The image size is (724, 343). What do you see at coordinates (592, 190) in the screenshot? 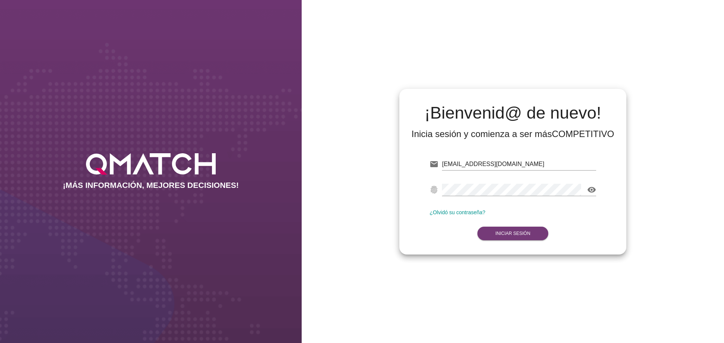
I see `i: visibility` at bounding box center [592, 190].